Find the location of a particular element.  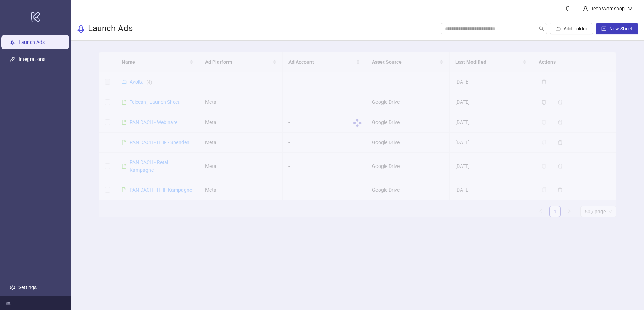

span: bell is located at coordinates (568, 8).